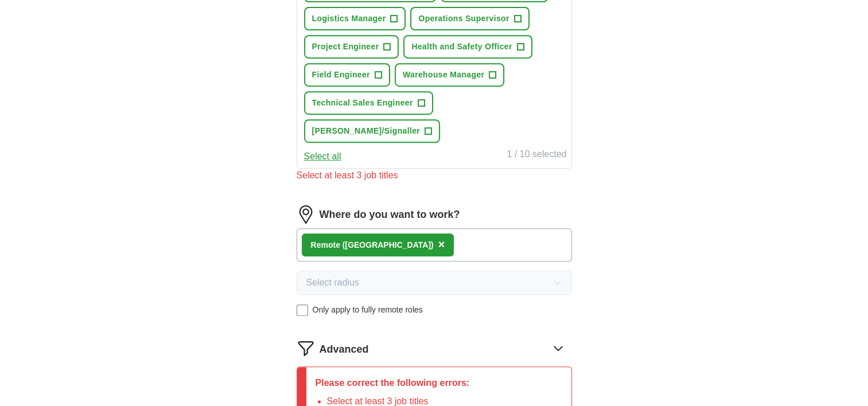 The height and width of the screenshot is (406, 868). What do you see at coordinates (345, 47) in the screenshot?
I see `span: Project Engineer` at bounding box center [345, 47].